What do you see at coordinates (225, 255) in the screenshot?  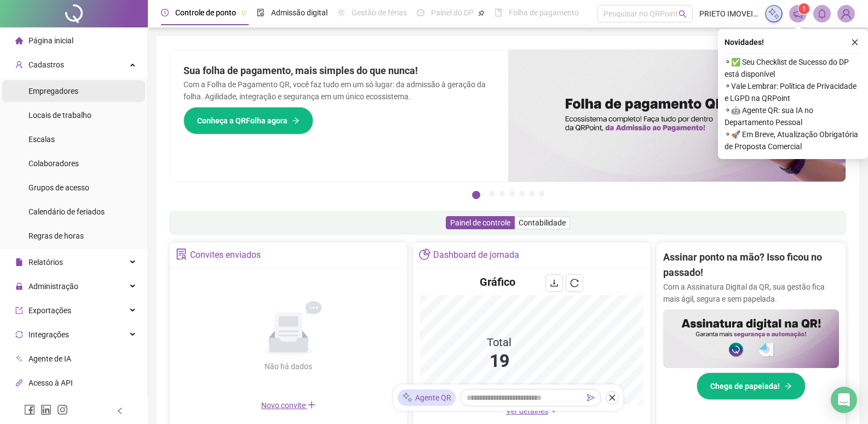 I see `div: Convites enviados` at bounding box center [225, 255].